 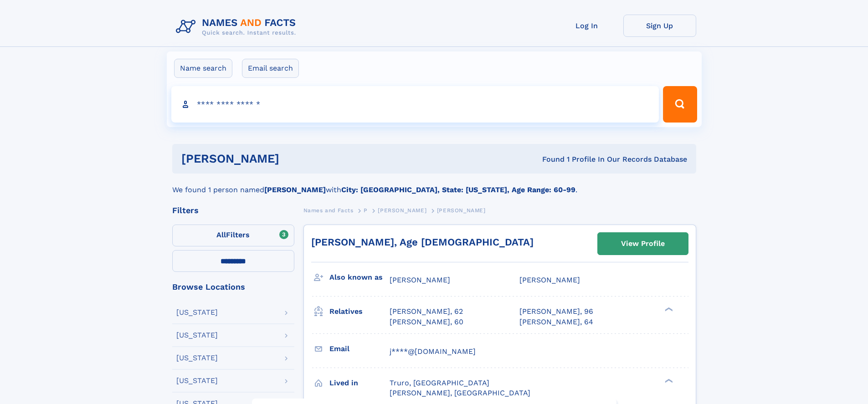 What do you see at coordinates (359, 349) in the screenshot?
I see `h3: Email` at bounding box center [359, 349].